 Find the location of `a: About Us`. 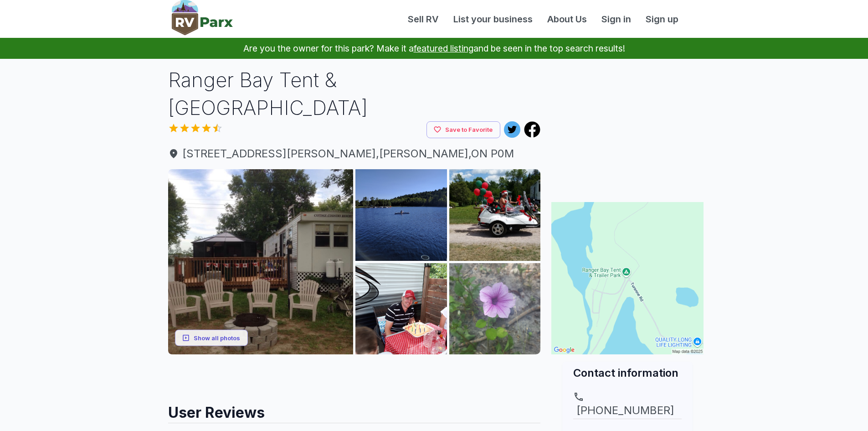

a: About Us is located at coordinates (567, 19).